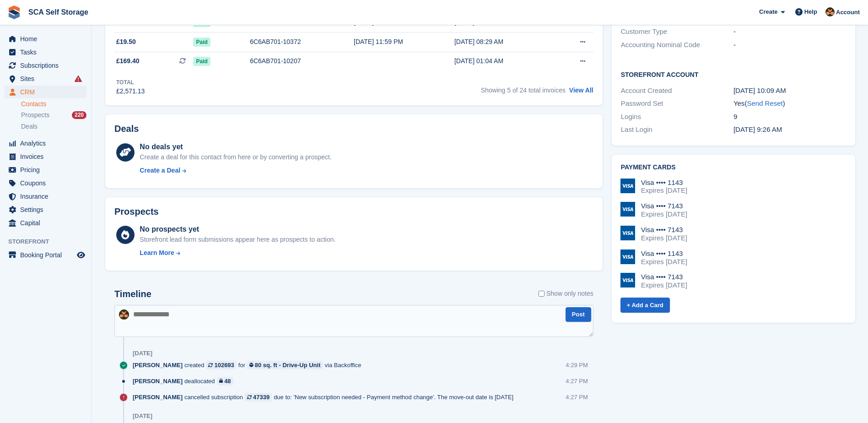  I want to click on img: Sarah Race, so click(830, 12).